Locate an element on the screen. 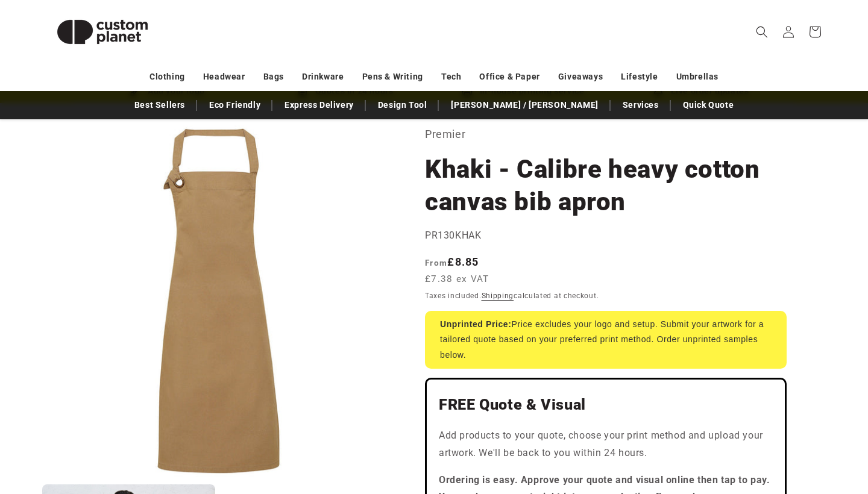 Image resolution: width=868 pixels, height=494 pixels. a: Eco Friendly is located at coordinates (234, 105).